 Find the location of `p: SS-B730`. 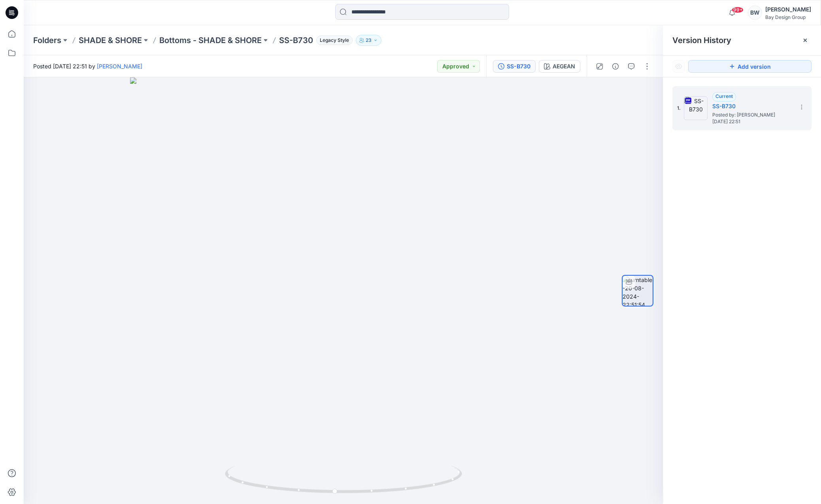

p: SS-B730 is located at coordinates (296, 40).